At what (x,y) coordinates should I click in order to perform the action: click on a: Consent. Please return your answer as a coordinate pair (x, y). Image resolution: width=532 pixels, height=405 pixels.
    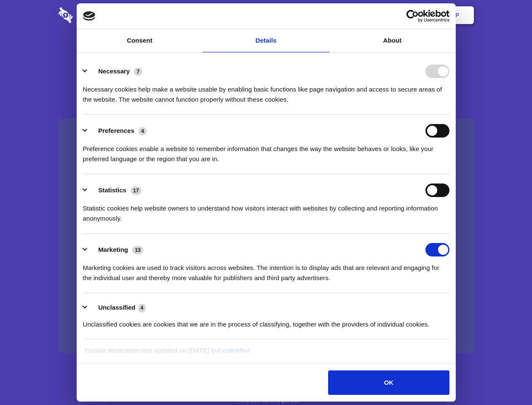
    Looking at the image, I should click on (140, 41).